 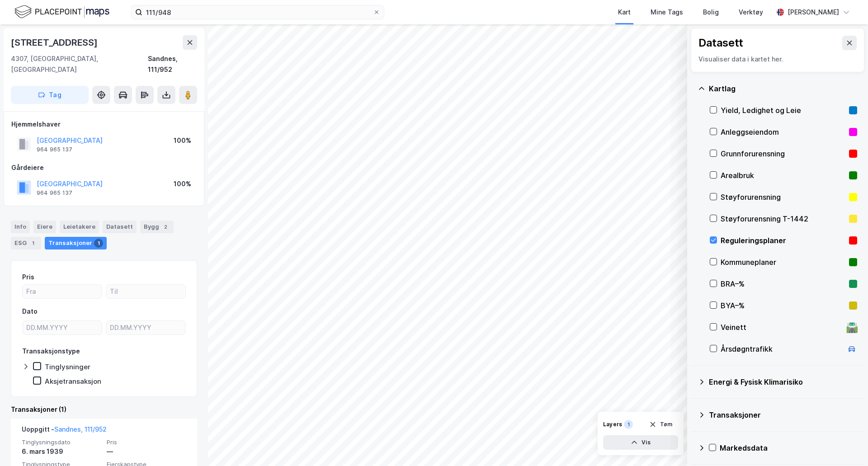 I want to click on input: Søk på adresse, matrikkel, gårdeiere, leietakere eller personer, so click(x=258, y=12).